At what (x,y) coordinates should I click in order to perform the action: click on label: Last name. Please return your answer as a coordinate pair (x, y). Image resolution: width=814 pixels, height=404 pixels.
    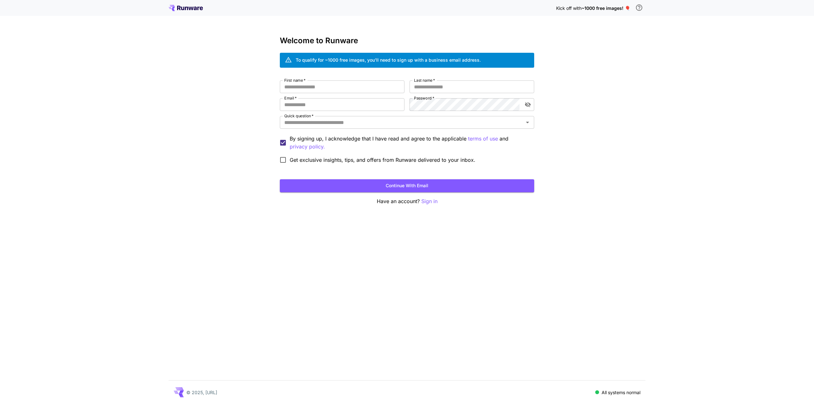
    Looking at the image, I should click on (424, 80).